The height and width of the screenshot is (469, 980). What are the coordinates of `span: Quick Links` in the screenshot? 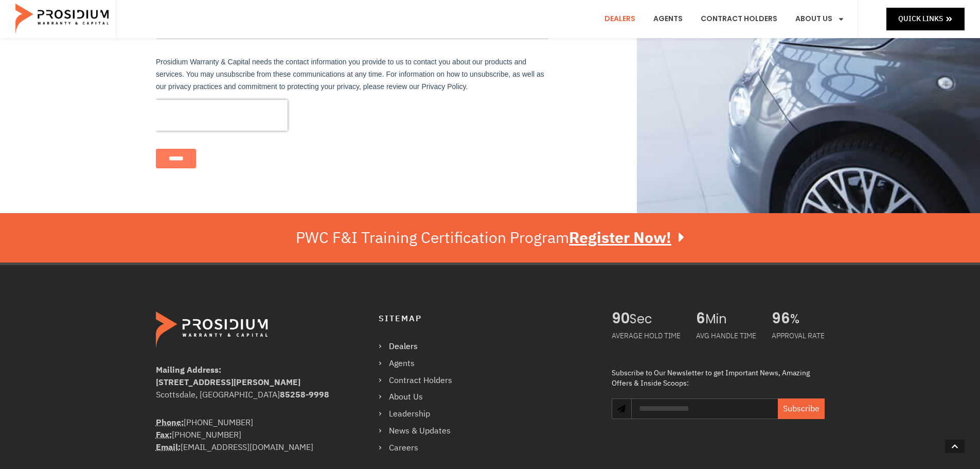 It's located at (921, 19).